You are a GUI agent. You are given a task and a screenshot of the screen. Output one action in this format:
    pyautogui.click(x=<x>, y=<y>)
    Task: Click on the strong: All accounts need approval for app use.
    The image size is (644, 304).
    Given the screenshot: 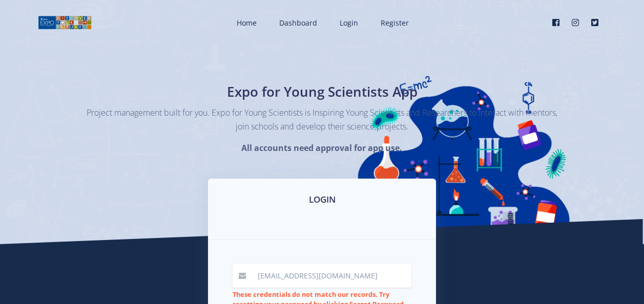 What is the action you would take?
    pyautogui.click(x=322, y=148)
    